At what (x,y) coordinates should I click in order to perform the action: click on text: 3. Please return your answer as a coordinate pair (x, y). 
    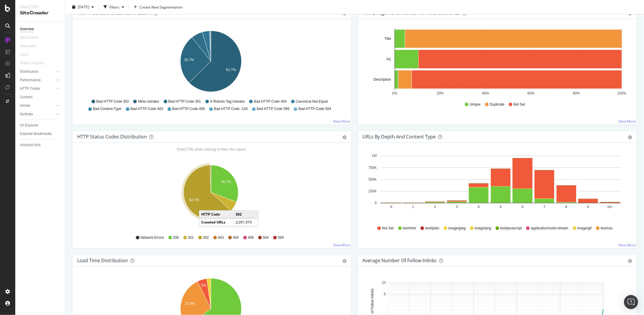
    Looking at the image, I should click on (457, 207).